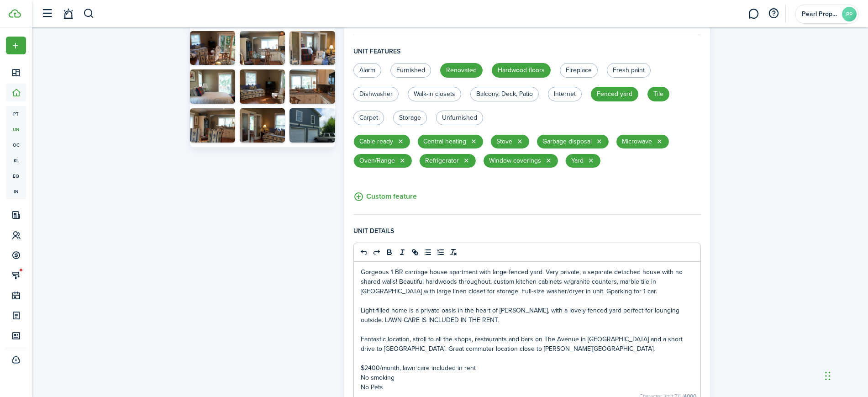 This screenshot has width=868, height=397. Describe the element at coordinates (521, 161) in the screenshot. I see `chip: Window coverings` at that location.